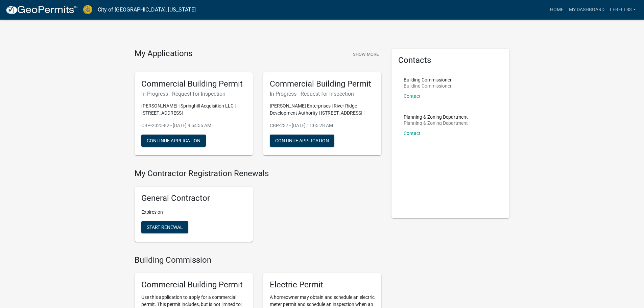 This screenshot has height=308, width=644. I want to click on button: Show More, so click(366, 54).